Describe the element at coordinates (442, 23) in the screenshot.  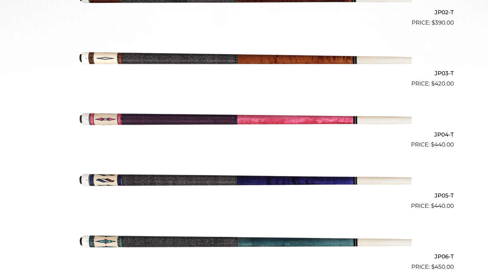
I see `bdi: 390.00` at that location.